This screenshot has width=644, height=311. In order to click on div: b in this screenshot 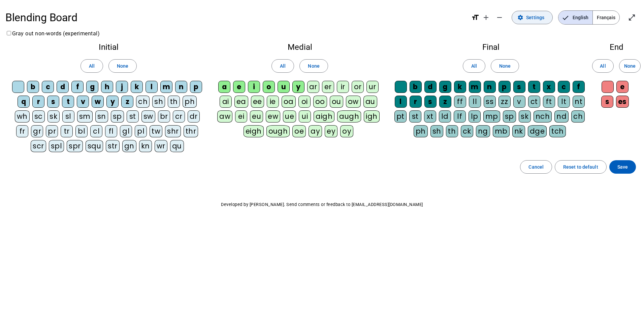, I will do `click(415, 87)`.